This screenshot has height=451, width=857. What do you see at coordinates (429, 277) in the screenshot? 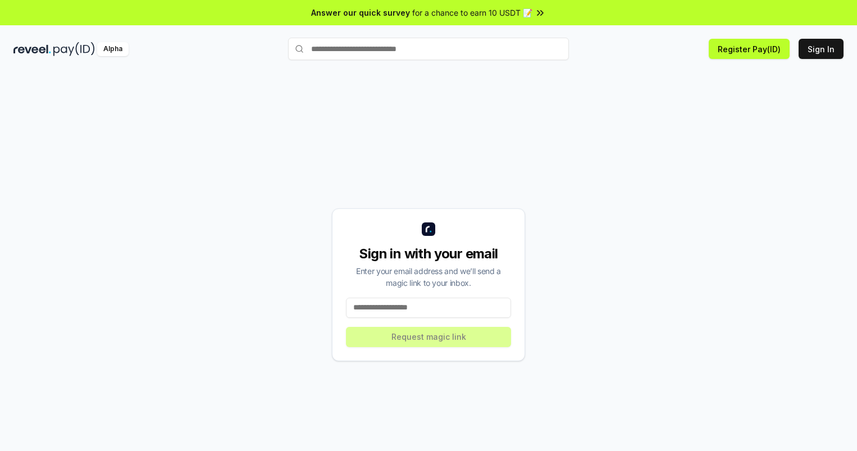
I see `div: Enter your email address and we’ll send a magic link to your inbox.` at bounding box center [429, 277].